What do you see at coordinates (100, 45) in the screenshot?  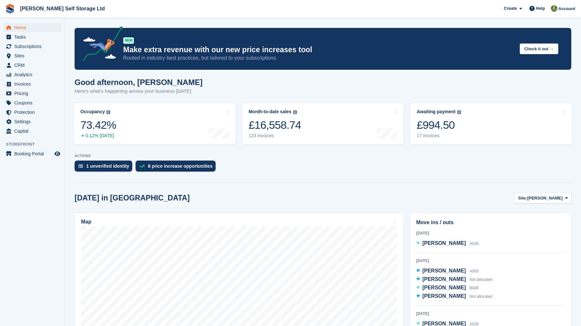 I see `img: price-adjustments-announcement-icon-8257ccfd72463d97f412b2fc003d46551f7dbcb40ab6d574587a9cd5c0d94...` at bounding box center [100, 45].